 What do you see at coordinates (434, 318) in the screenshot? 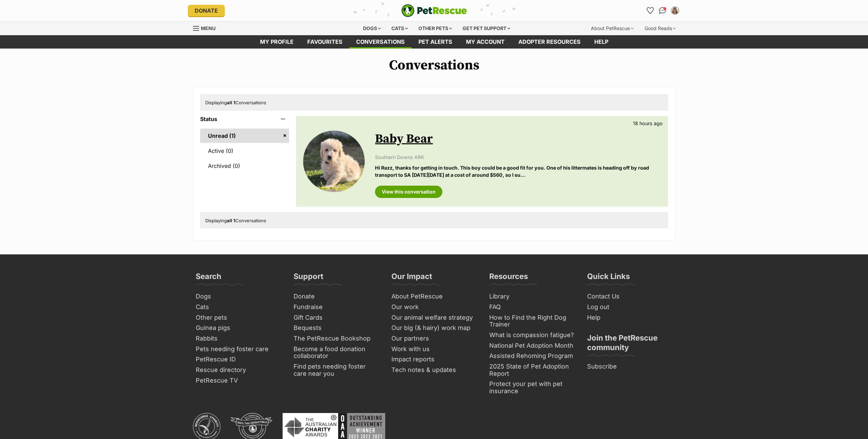
I see `a: Our animal welfare strategy` at bounding box center [434, 318].